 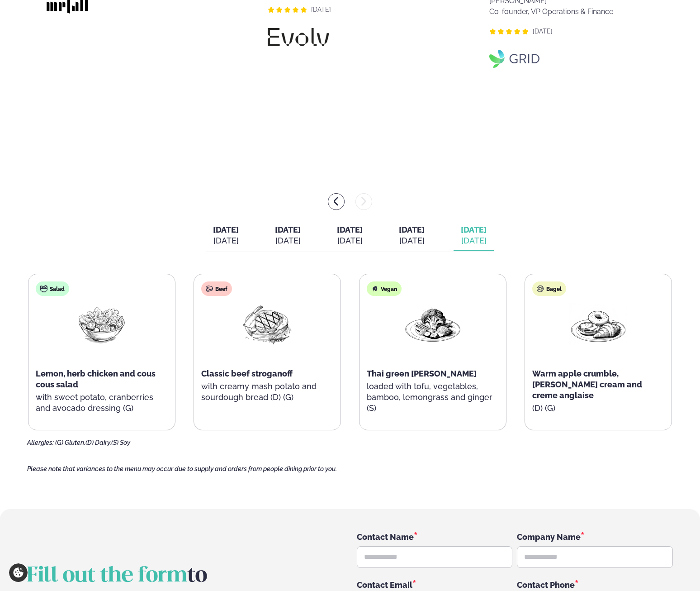 I want to click on img: Vegan.svg, so click(x=375, y=289).